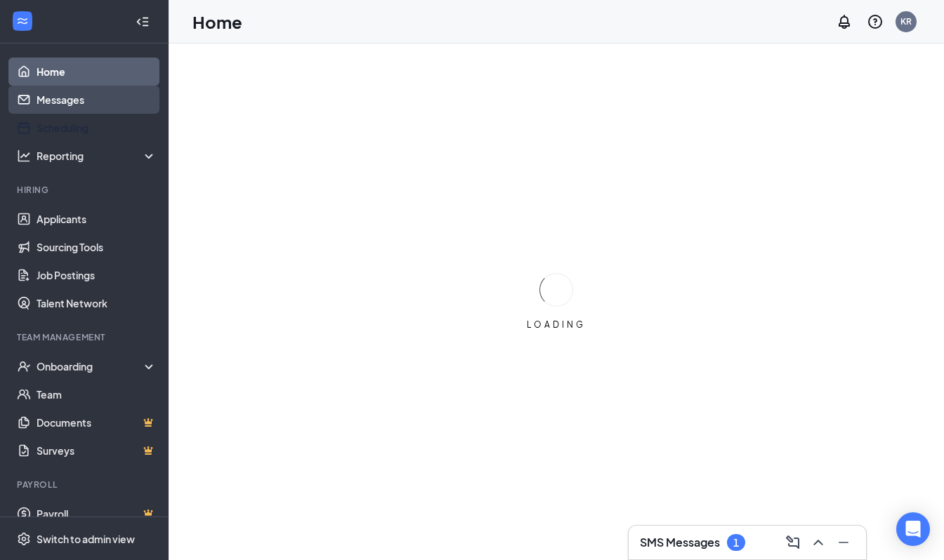 The height and width of the screenshot is (560, 944). I want to click on a: PayrollCrown, so click(97, 514).